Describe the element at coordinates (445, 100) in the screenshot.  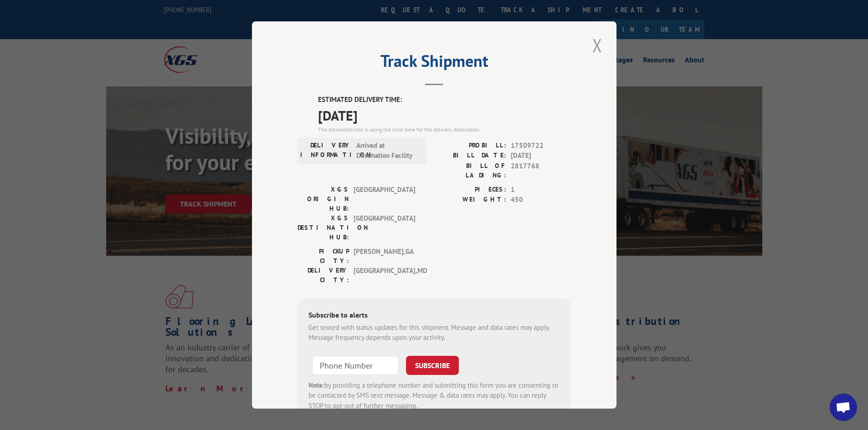
I see `label: ESTIMATED DELIVERY TIME:` at that location.